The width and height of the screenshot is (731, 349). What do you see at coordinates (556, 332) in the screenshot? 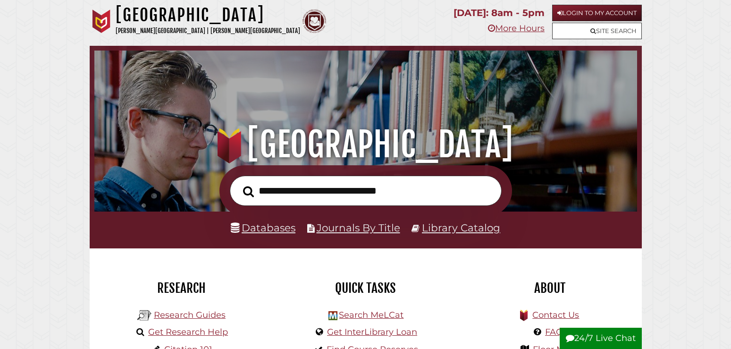
I see `a: FAQs` at bounding box center [556, 332].